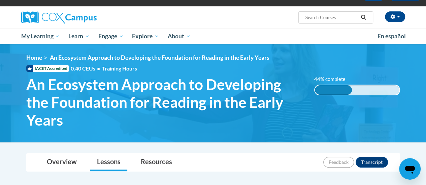  What do you see at coordinates (79, 36) in the screenshot?
I see `span: Learn` at bounding box center [79, 36].